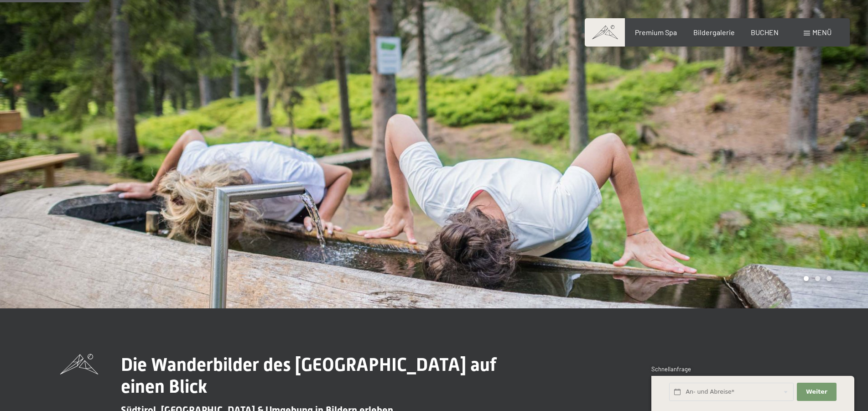 Image resolution: width=868 pixels, height=411 pixels. Describe the element at coordinates (656, 32) in the screenshot. I see `a: Premium Spa` at that location.